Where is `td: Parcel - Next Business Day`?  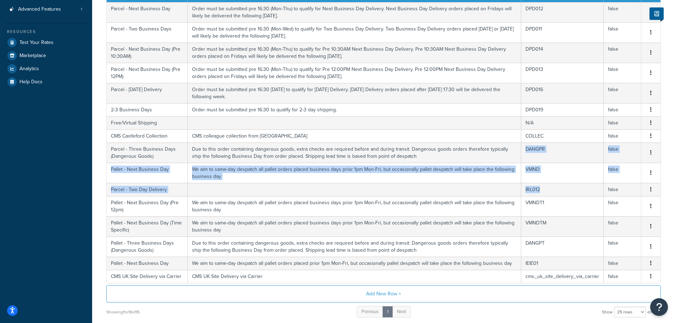 td: Parcel - Next Business Day is located at coordinates (147, 12).